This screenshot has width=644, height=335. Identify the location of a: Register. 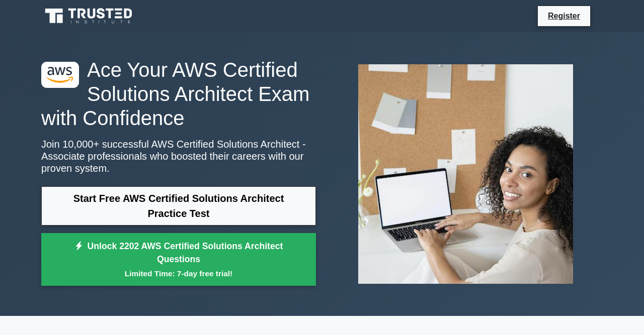
(564, 16).